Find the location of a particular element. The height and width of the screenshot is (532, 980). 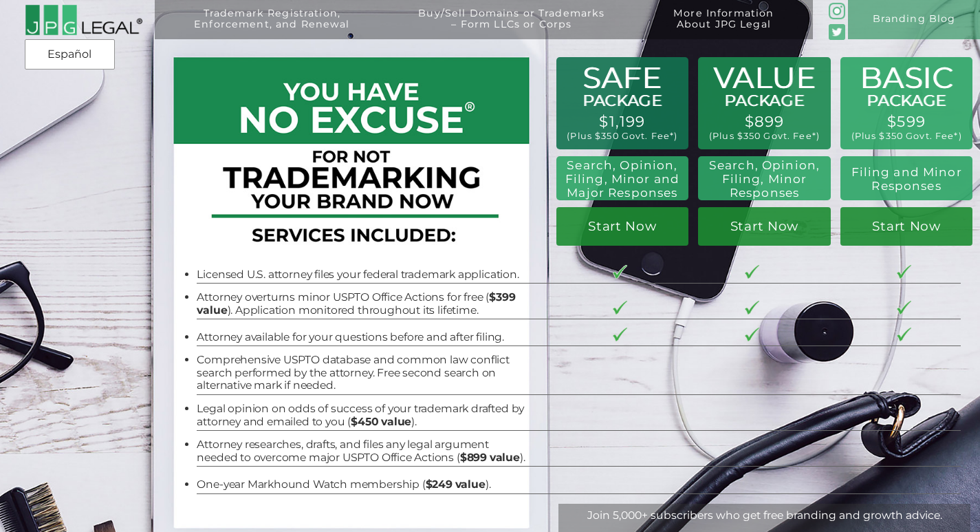

b: $399 value is located at coordinates (356, 304).